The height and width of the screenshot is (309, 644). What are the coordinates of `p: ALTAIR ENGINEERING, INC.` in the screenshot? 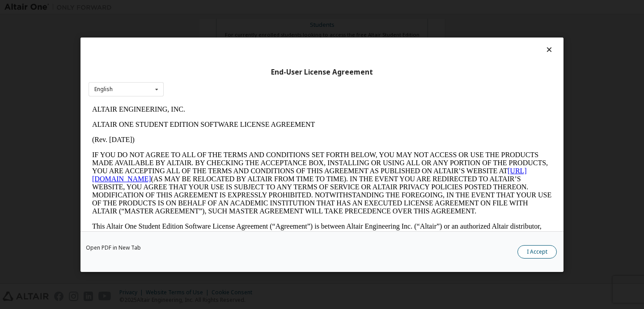 It's located at (233, 7).